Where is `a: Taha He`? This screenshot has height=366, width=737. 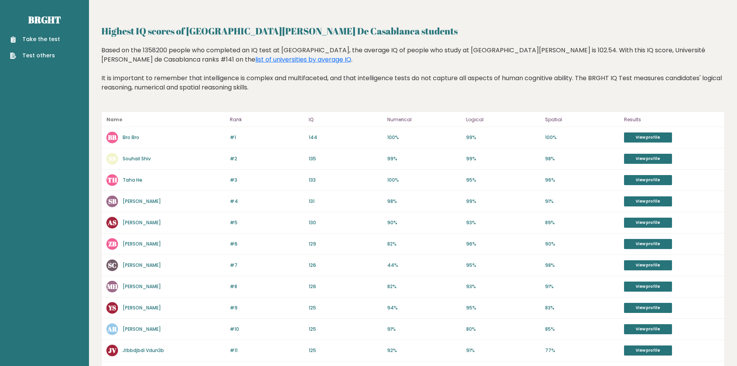
a: Taha He is located at coordinates (132, 180).